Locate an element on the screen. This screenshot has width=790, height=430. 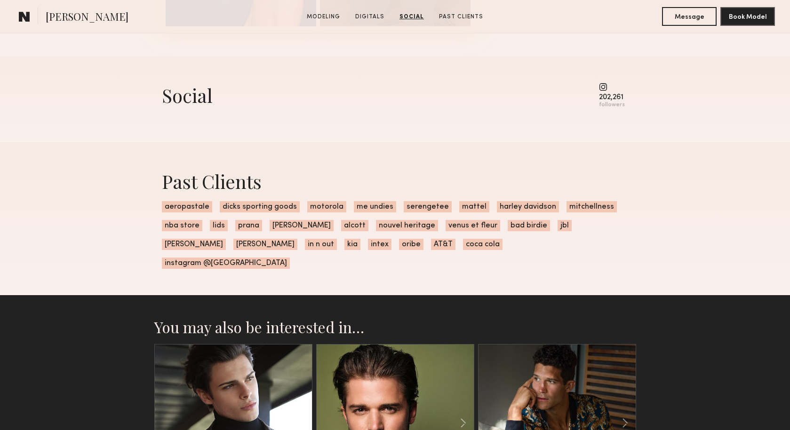
a: Social is located at coordinates (411, 17).